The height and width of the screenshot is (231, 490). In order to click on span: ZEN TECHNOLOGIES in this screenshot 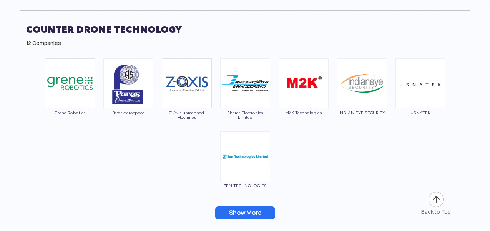, I will do `click(245, 186)`.